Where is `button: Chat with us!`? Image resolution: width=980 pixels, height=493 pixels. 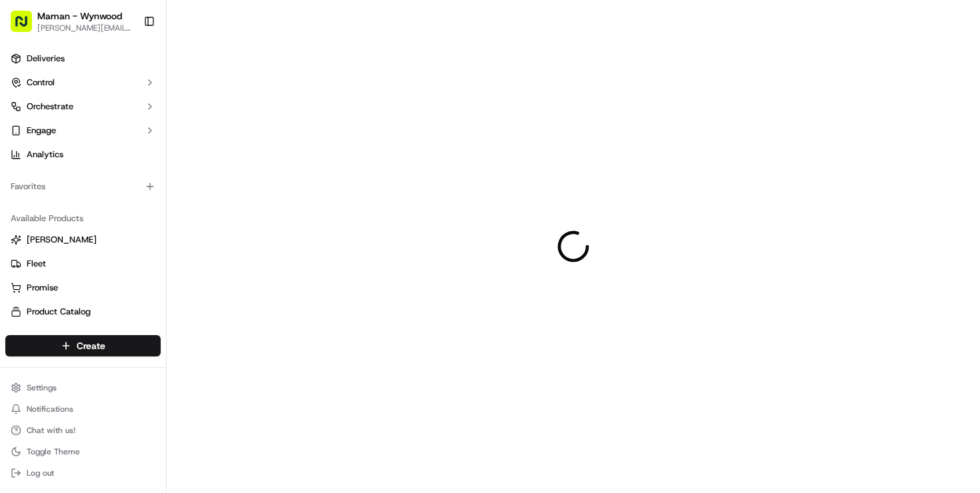 button: Chat with us! is located at coordinates (83, 431).